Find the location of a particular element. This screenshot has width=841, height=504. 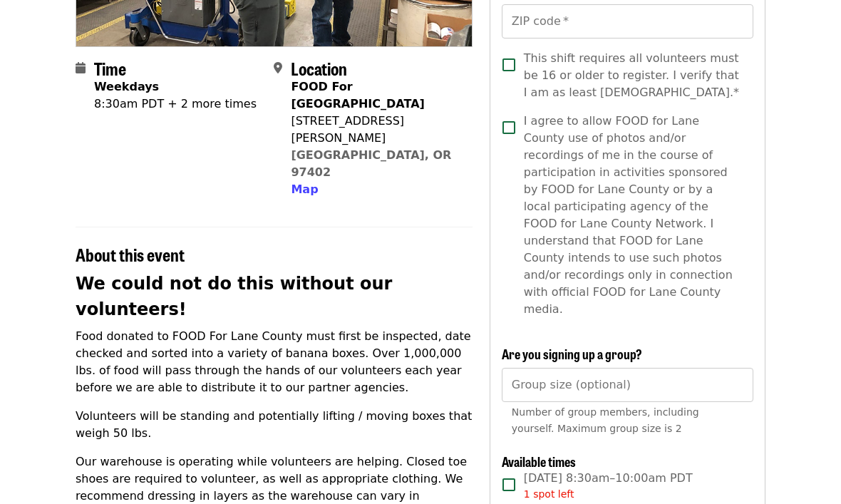

i: map-marker-alt icon is located at coordinates (278, 68).